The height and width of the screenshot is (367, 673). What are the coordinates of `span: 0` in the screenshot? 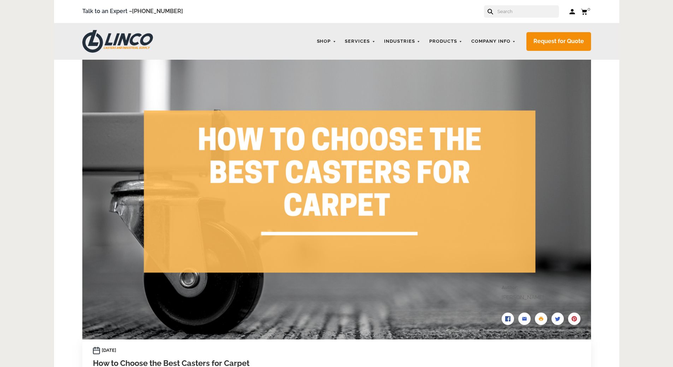 It's located at (589, 9).